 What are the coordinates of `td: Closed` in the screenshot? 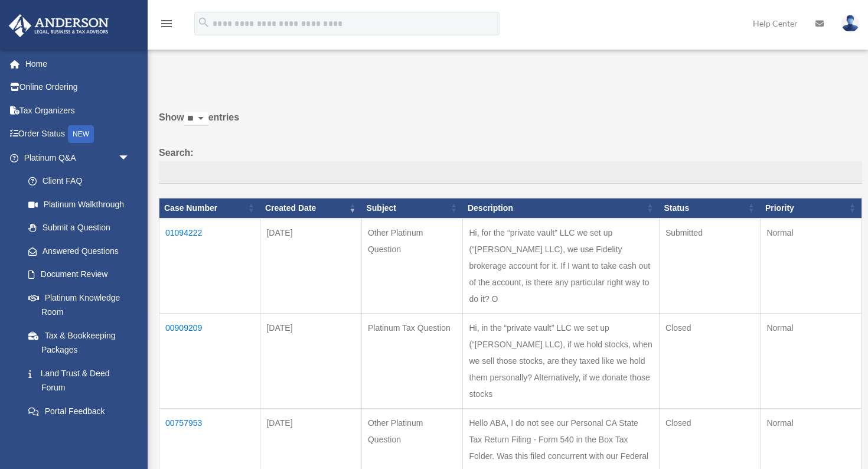 It's located at (710, 360).